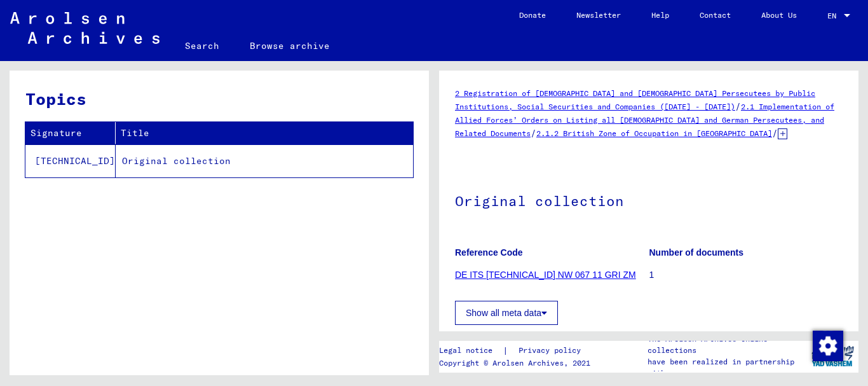  Describe the element at coordinates (265, 161) in the screenshot. I see `td: Original collection` at that location.